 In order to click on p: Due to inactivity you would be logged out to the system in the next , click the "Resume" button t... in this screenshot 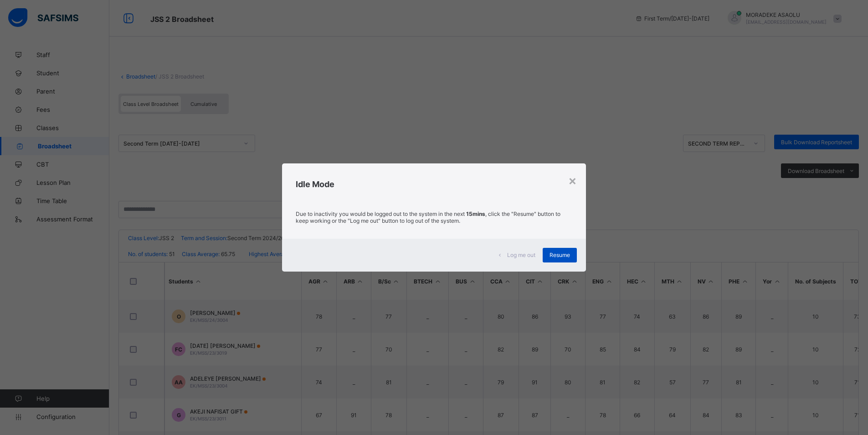, I will do `click(434, 217)`.